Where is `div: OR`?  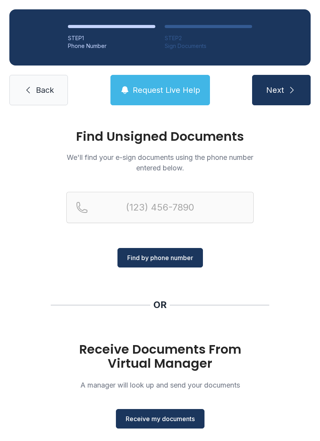 div: OR is located at coordinates (160, 305).